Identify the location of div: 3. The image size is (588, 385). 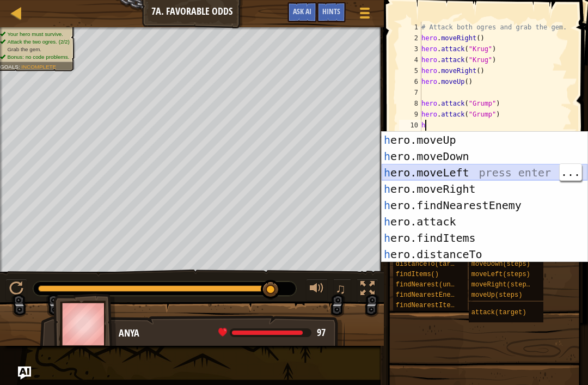
(410, 49).